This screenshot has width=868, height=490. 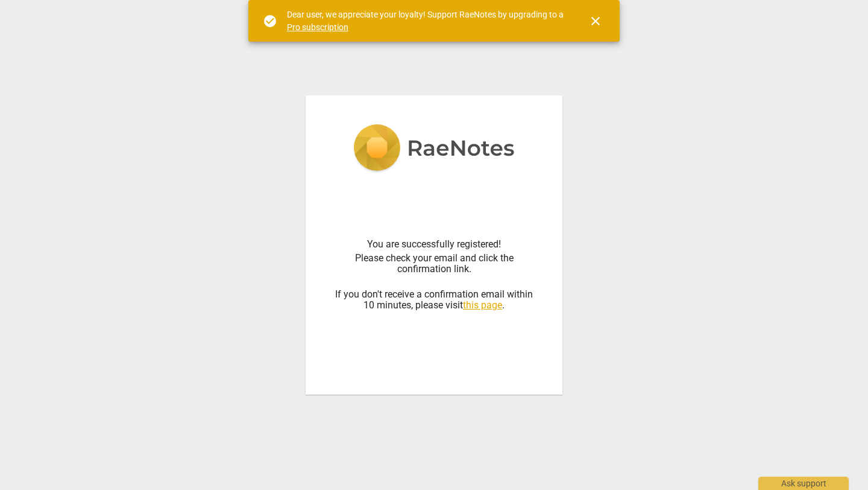 I want to click on a: this page, so click(x=482, y=305).